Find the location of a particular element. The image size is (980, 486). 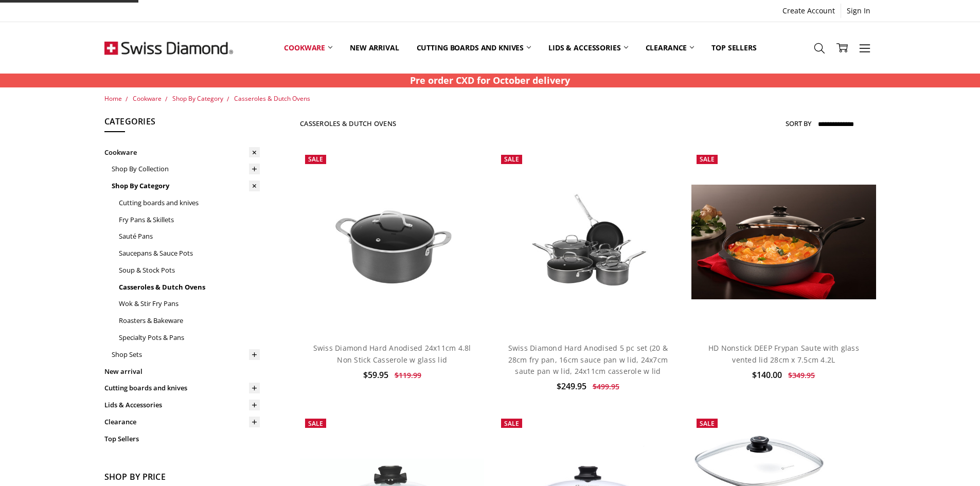

a: Wok & Stir Fry Pans is located at coordinates (189, 303).